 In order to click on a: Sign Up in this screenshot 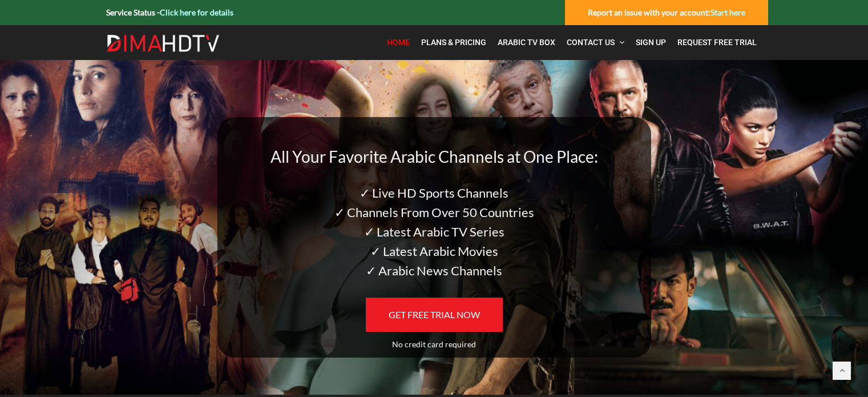, I will do `click(651, 42)`.